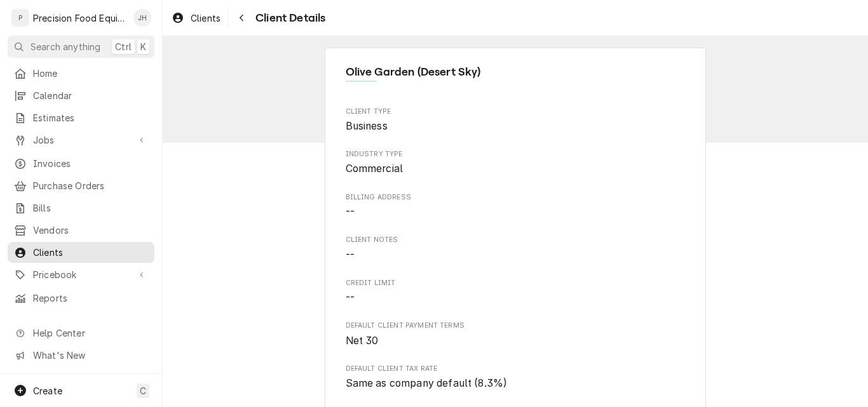 Image resolution: width=868 pixels, height=407 pixels. Describe the element at coordinates (81, 140) in the screenshot. I see `span: Jobs` at that location.